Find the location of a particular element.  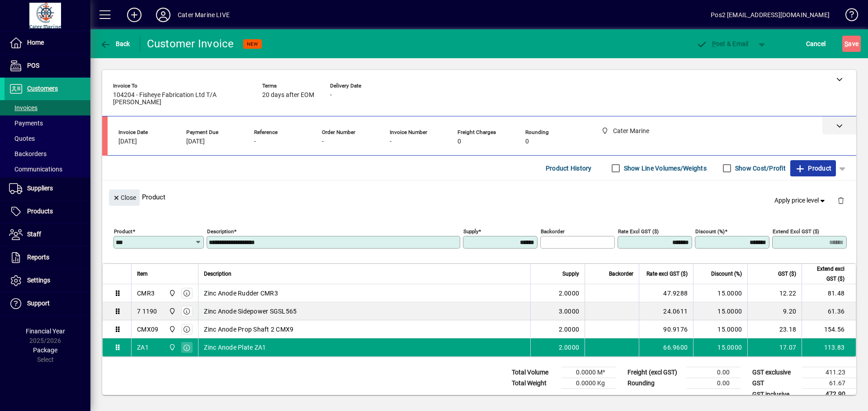

a: Staff is located at coordinates (48, 235).